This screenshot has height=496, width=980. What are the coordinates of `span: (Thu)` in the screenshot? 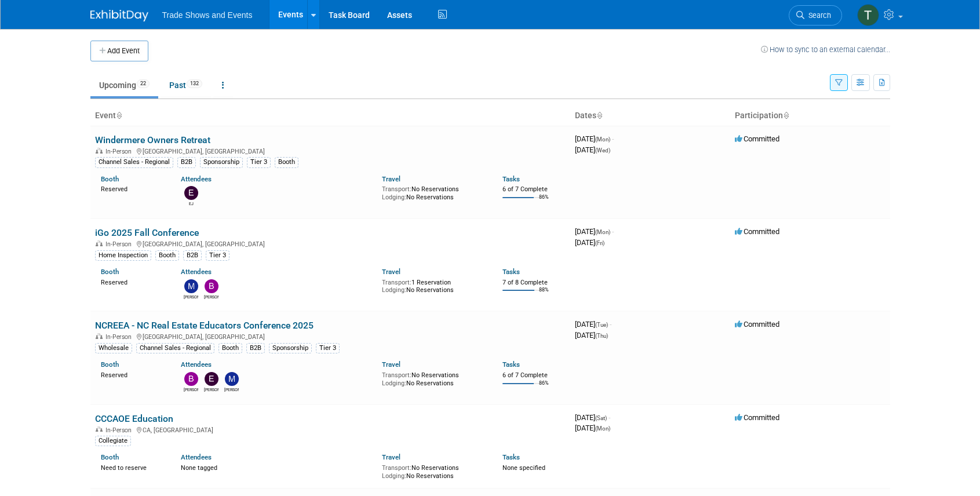 It's located at (602, 335).